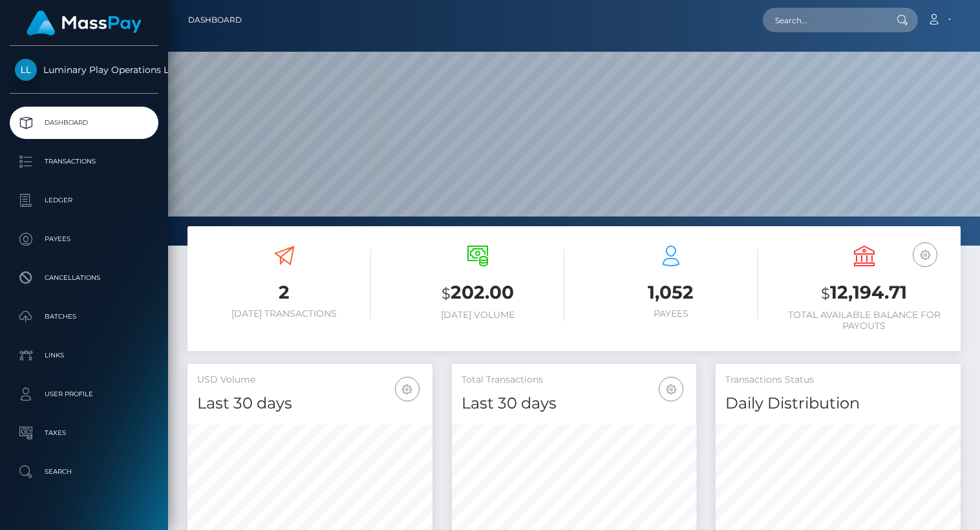 The image size is (980, 530). I want to click on a: Transactions, so click(84, 161).